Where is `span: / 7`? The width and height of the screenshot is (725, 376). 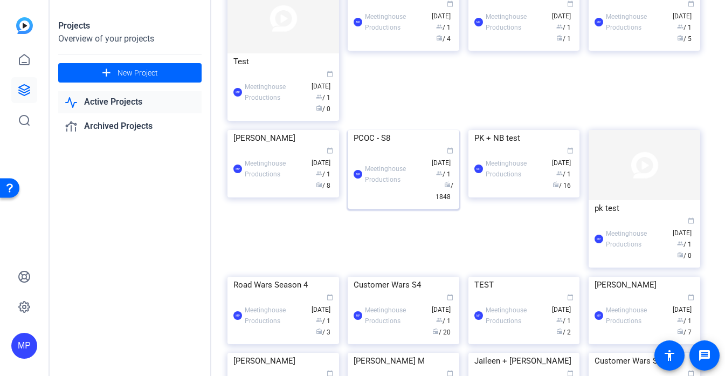
span: / 7 is located at coordinates (684, 332).